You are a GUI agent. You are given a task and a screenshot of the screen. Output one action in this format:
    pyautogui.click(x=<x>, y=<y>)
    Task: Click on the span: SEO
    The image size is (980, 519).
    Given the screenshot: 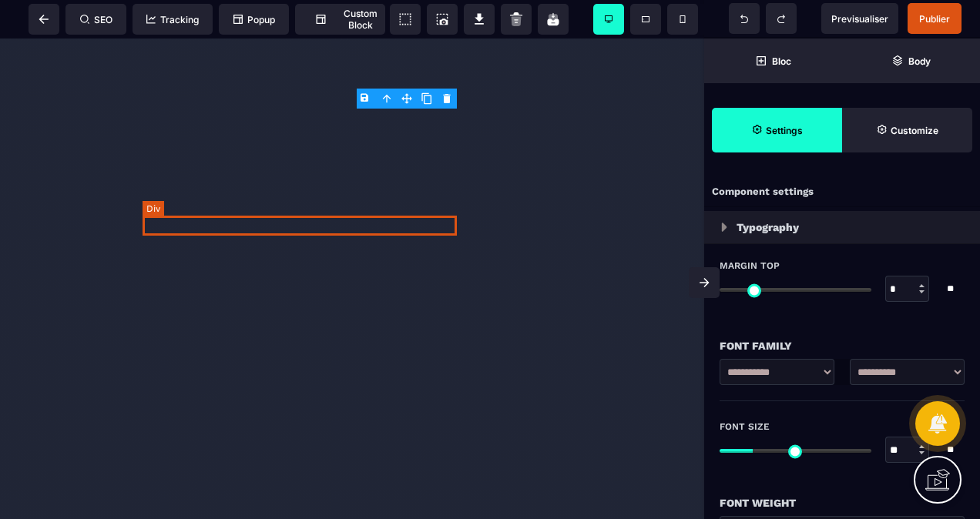 What is the action you would take?
    pyautogui.click(x=96, y=19)
    